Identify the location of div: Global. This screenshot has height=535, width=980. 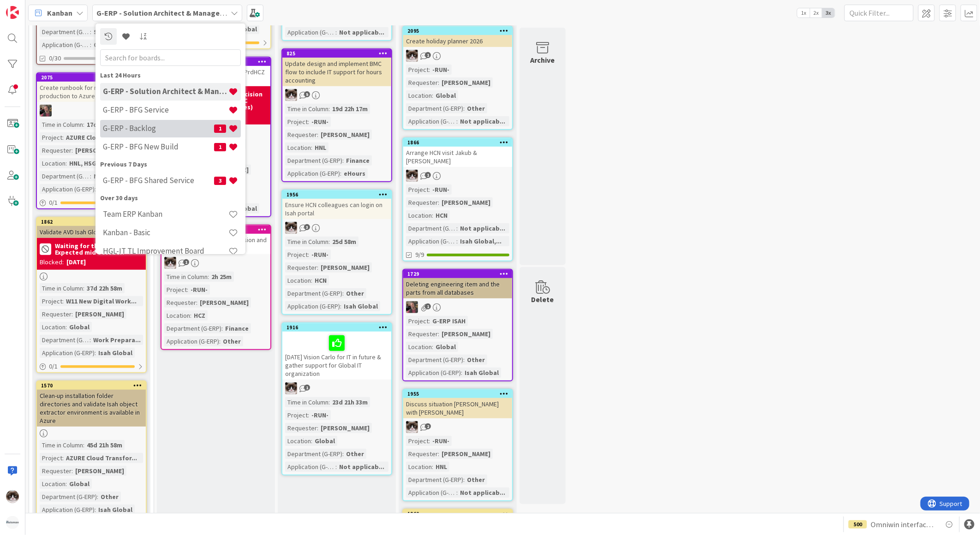
(446, 347).